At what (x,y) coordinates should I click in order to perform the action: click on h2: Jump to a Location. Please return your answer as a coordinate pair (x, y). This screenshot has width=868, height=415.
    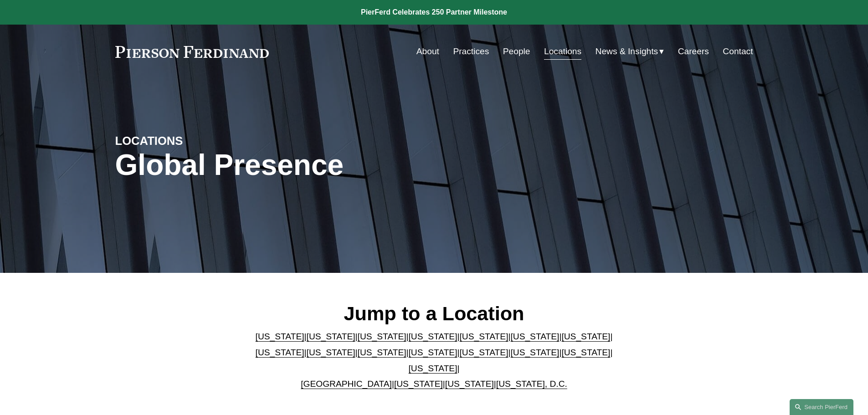
    Looking at the image, I should click on (433, 313).